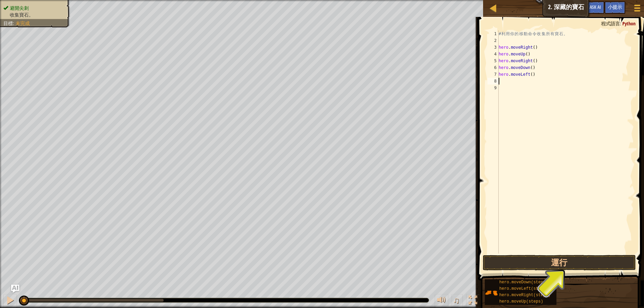  Describe the element at coordinates (615, 7) in the screenshot. I see `span: 小提示` at that location.